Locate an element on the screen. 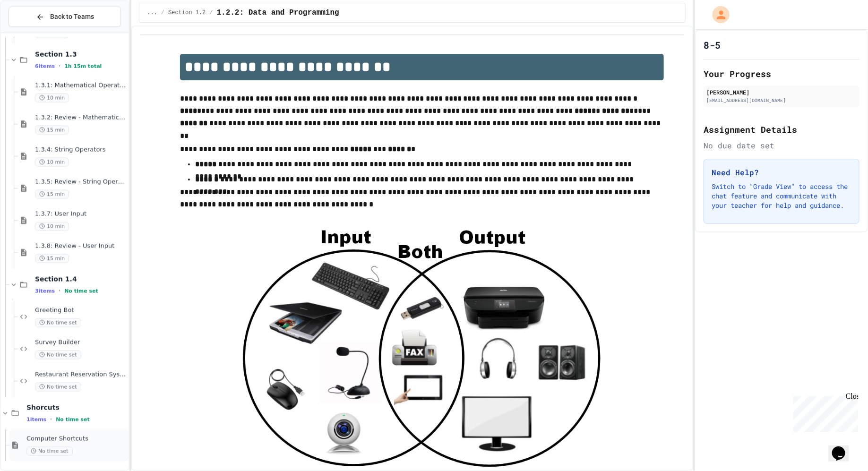 This screenshot has width=868, height=471. div: Chat with us now!Close is located at coordinates (35, 32).